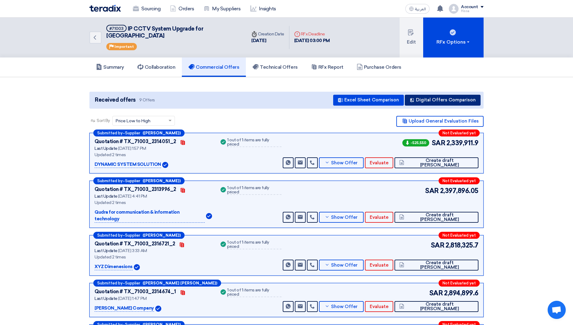 The width and height of the screenshot is (573, 325). Describe the element at coordinates (454, 37) in the screenshot. I see `button: RFx Options` at that location.